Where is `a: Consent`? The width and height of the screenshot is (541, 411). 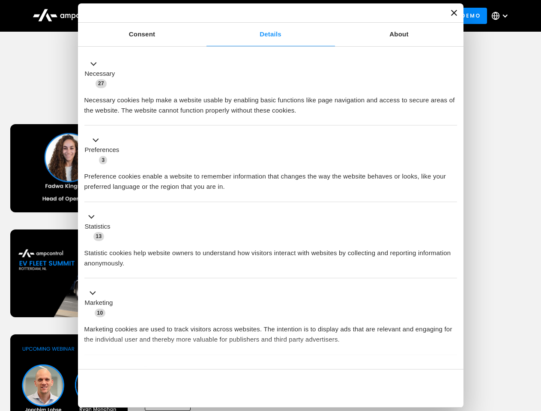
a: Consent is located at coordinates (142, 34).